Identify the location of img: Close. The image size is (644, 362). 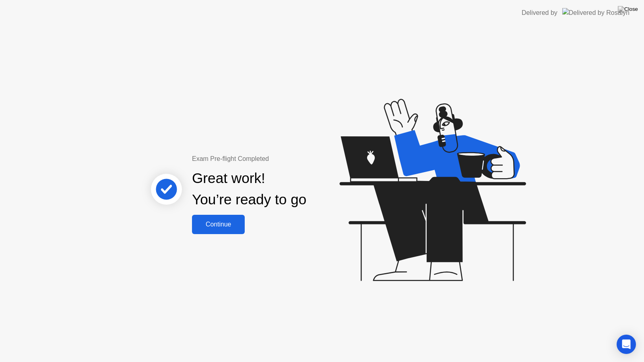
(628, 9).